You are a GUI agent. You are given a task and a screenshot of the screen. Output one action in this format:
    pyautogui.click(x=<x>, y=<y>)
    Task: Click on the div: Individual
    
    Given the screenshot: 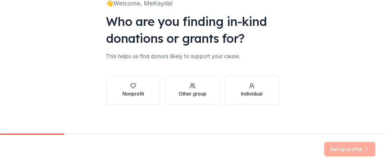 What is the action you would take?
    pyautogui.click(x=252, y=93)
    